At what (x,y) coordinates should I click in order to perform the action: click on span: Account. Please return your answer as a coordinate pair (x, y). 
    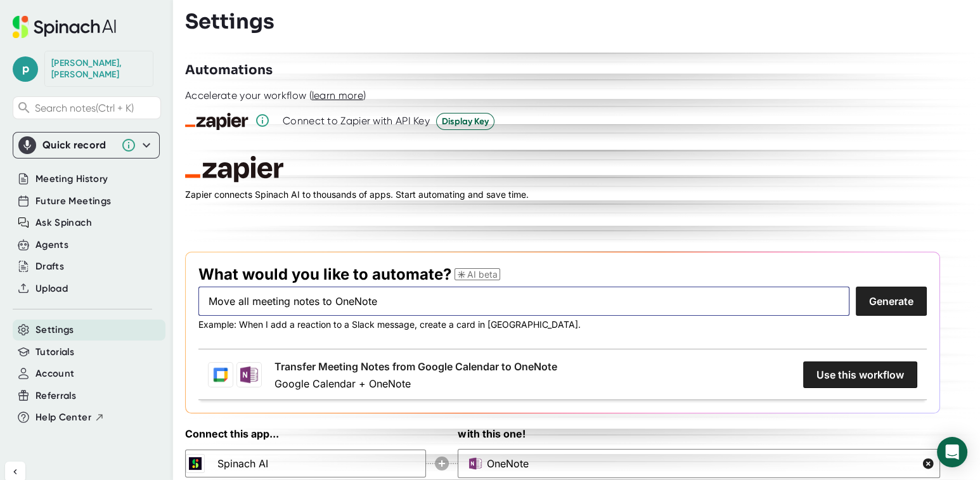
    Looking at the image, I should click on (55, 374).